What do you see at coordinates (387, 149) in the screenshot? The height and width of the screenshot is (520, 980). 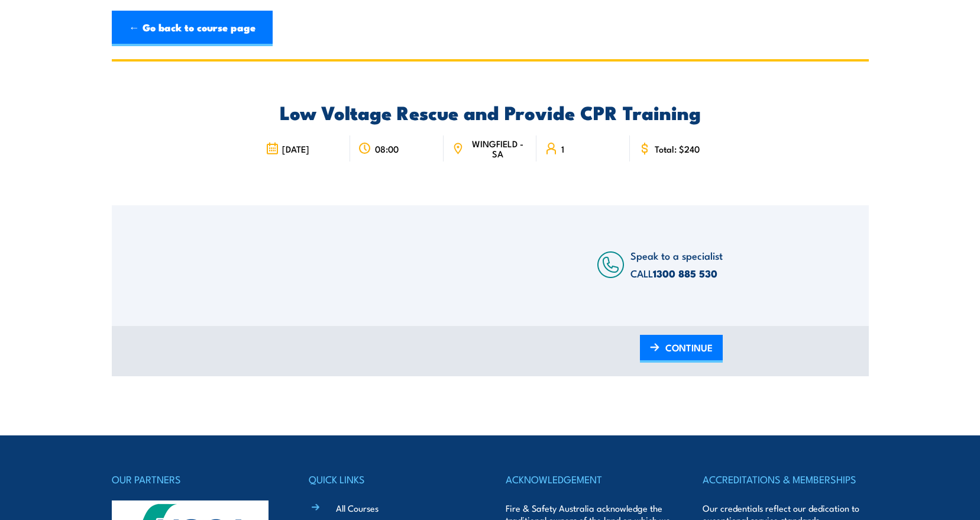 I see `span: 08:00` at bounding box center [387, 149].